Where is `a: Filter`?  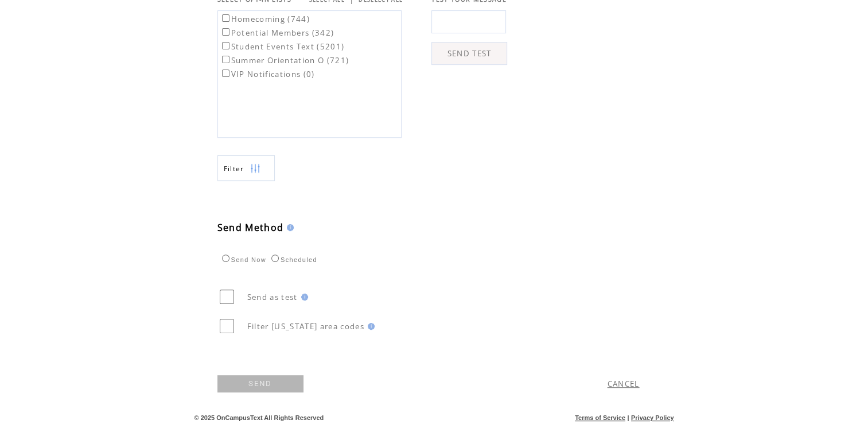 a: Filter is located at coordinates (246, 168).